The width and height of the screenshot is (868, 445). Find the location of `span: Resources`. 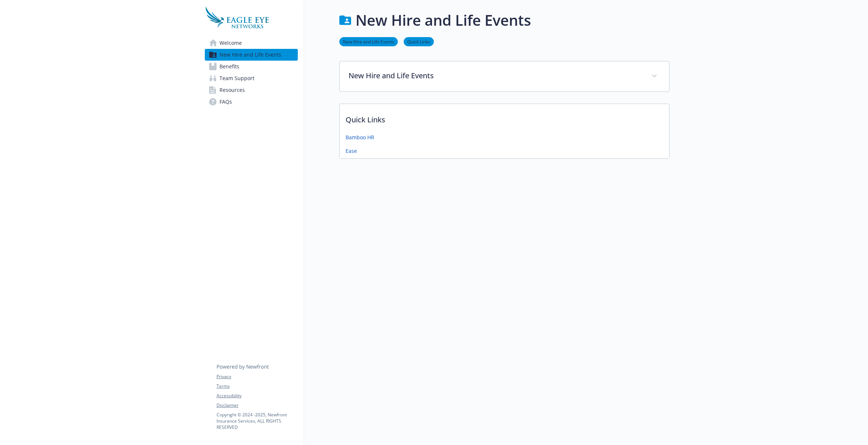

span: Resources is located at coordinates (232, 90).